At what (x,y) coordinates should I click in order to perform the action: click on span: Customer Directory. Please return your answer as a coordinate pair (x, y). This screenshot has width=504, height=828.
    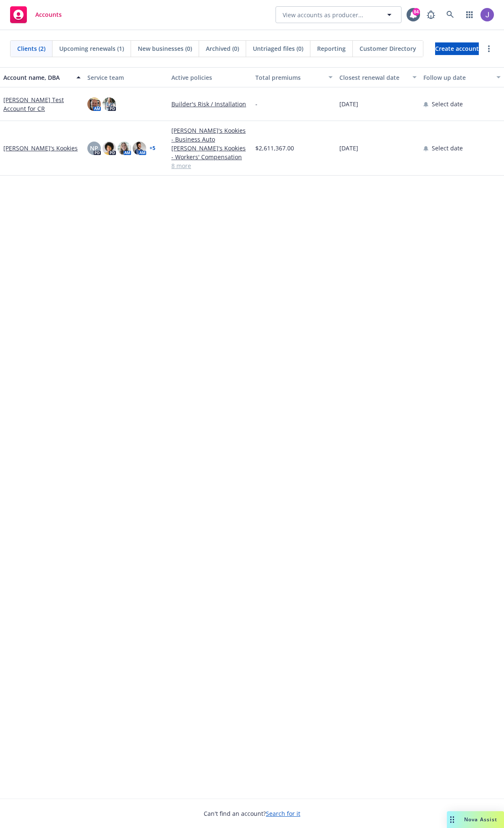
    Looking at the image, I should click on (388, 48).